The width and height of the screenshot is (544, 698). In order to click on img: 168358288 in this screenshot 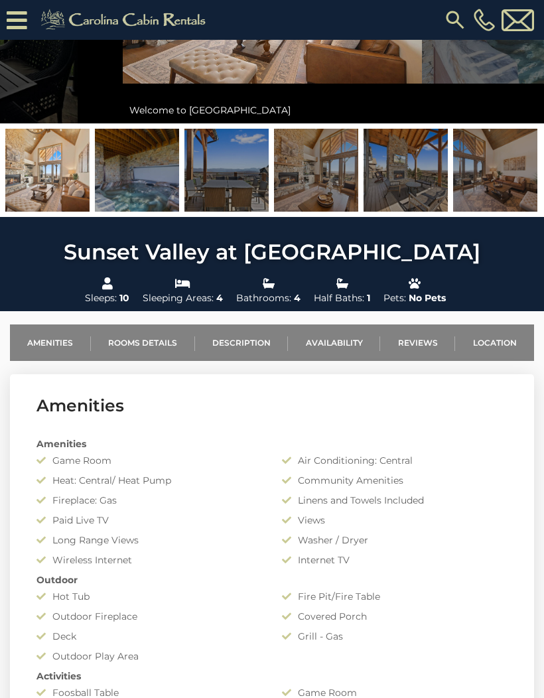, I will do `click(316, 170)`.